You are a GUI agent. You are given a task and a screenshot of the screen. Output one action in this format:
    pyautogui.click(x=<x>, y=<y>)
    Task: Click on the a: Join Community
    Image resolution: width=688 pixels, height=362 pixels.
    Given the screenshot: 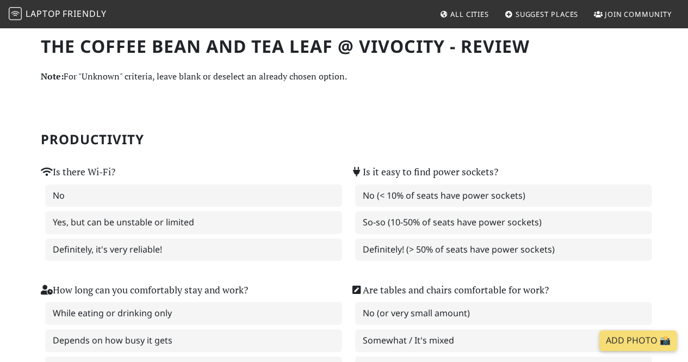 What is the action you would take?
    pyautogui.click(x=632, y=14)
    